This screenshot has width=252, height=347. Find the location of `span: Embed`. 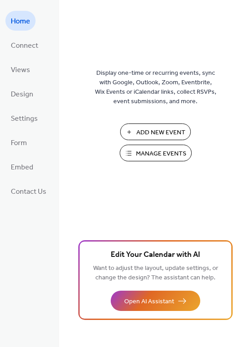

span: Embed is located at coordinates (22, 167).